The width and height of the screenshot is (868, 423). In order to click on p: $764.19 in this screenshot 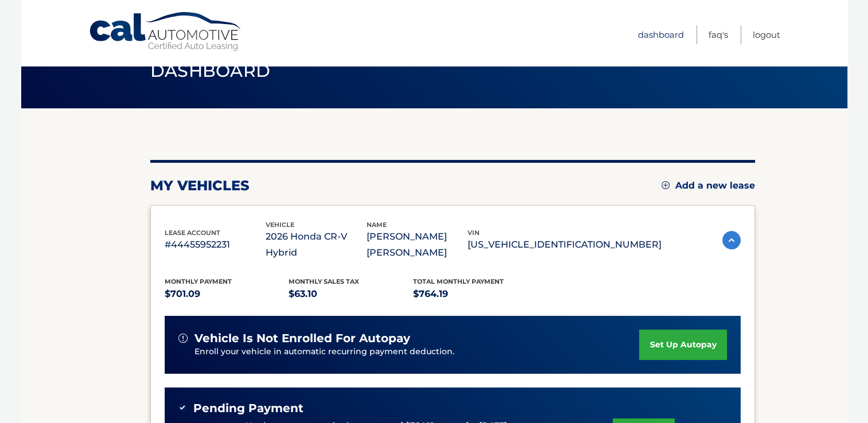, I will do `click(475, 294)`.